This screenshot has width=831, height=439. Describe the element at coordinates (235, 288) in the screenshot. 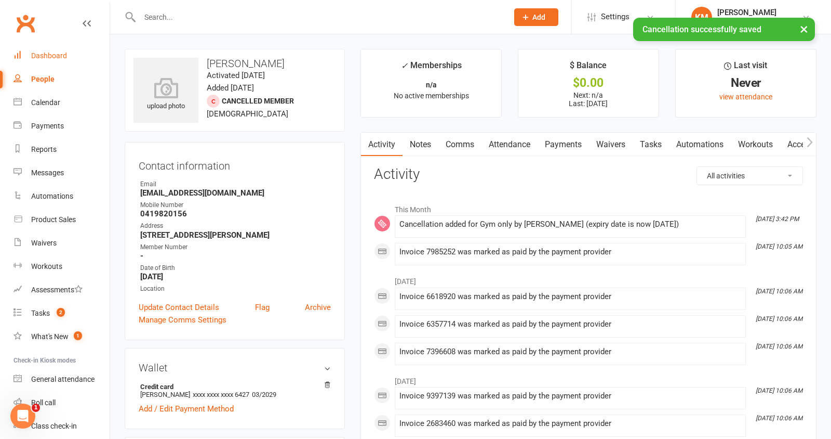

I see `div: Location` at that location.